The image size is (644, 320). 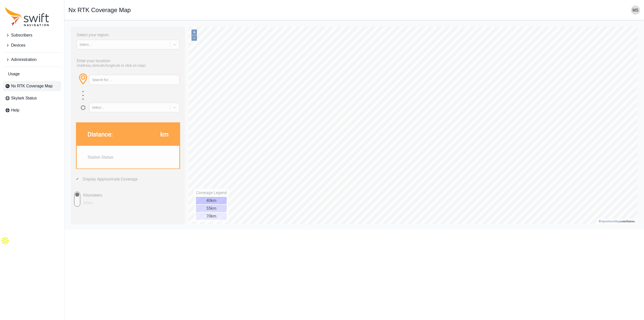 I want to click on label: Enter your location:, so click(x=25, y=36).